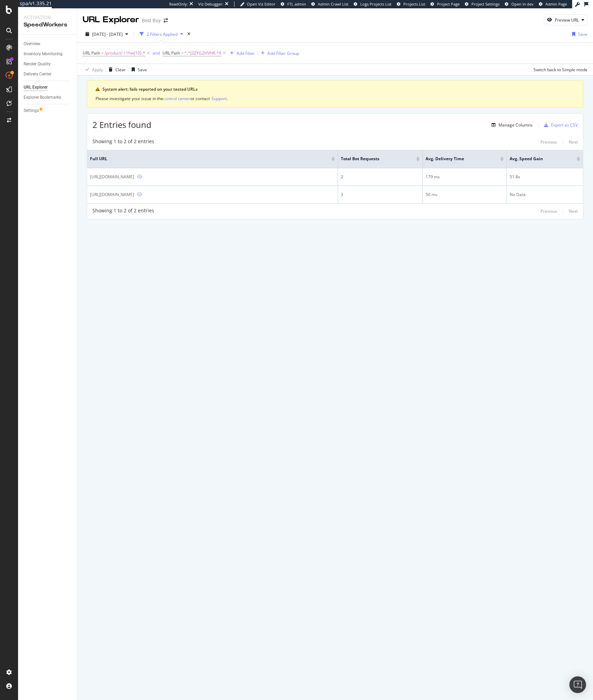  What do you see at coordinates (97, 69) in the screenshot?
I see `div: Apply` at bounding box center [97, 69].